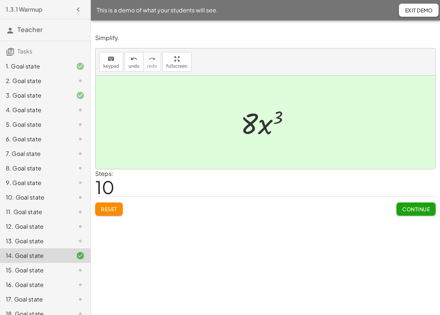 Image resolution: width=440 pixels, height=315 pixels. What do you see at coordinates (35, 226) in the screenshot?
I see `div: 12. Goal state` at bounding box center [35, 226].